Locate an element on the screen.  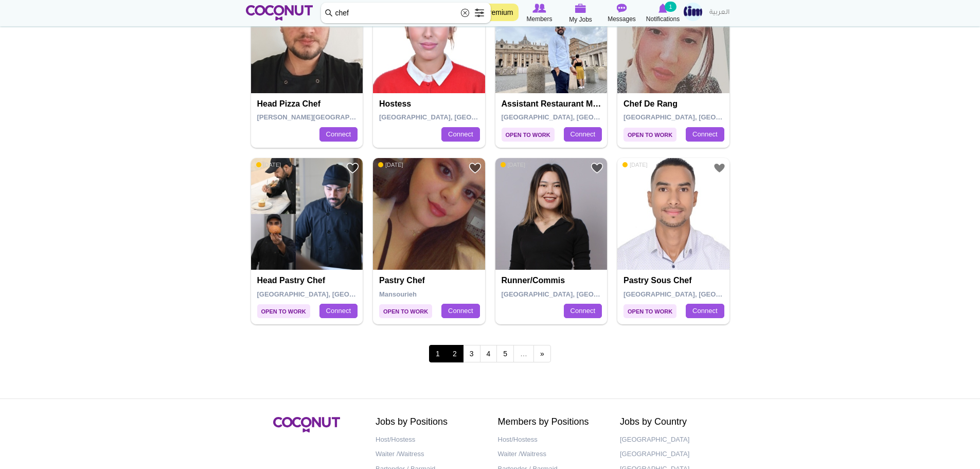
img: Coconut is located at coordinates (306, 424).